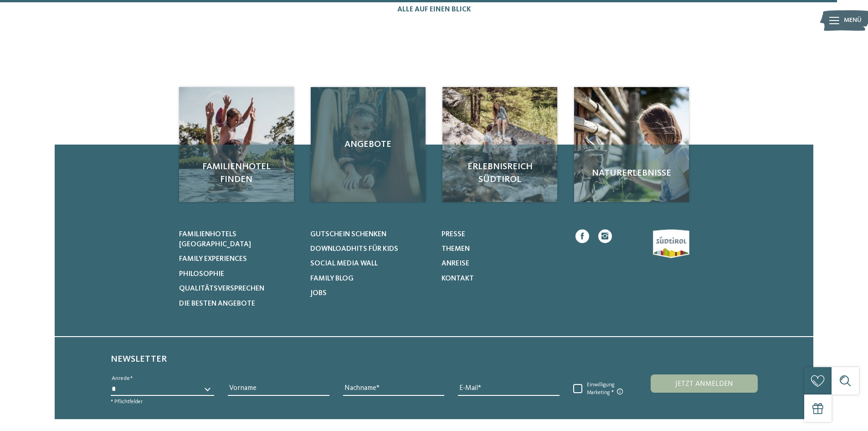  I want to click on span: Philosophie, so click(201, 274).